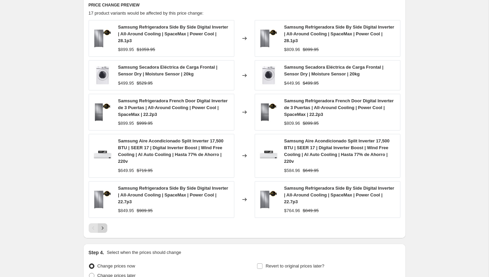 This screenshot has height=277, width=489. What do you see at coordinates (145, 211) in the screenshot?
I see `strike: $989.95` at bounding box center [145, 211].